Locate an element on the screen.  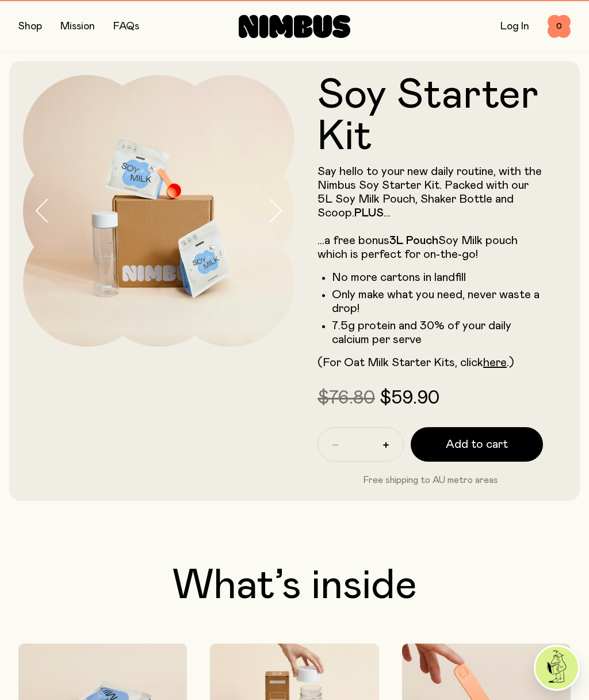
span: $59.90 is located at coordinates (410, 399).